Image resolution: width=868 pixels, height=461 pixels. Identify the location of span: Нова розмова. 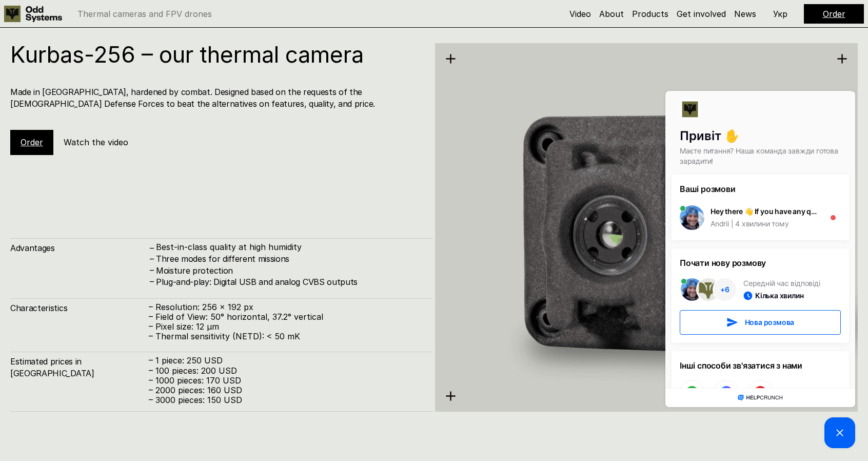
(107, 234).